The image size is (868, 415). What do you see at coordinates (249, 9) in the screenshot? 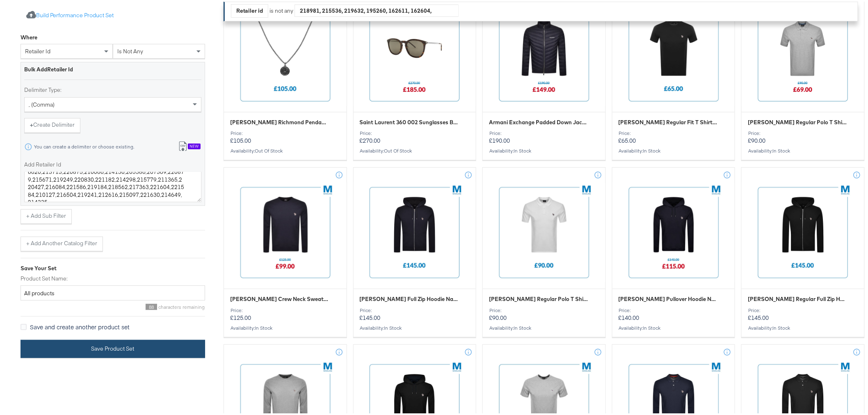
I see `div: Retailer id` at bounding box center [249, 9].